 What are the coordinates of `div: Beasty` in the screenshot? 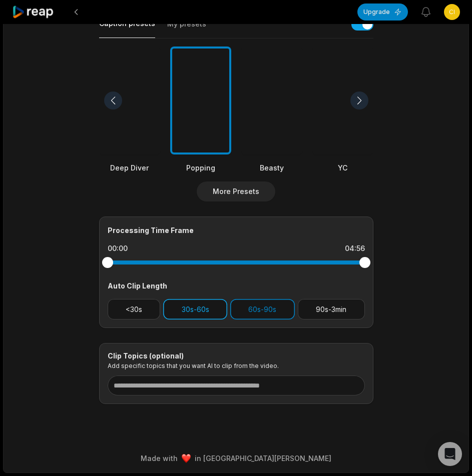 It's located at (271, 167).